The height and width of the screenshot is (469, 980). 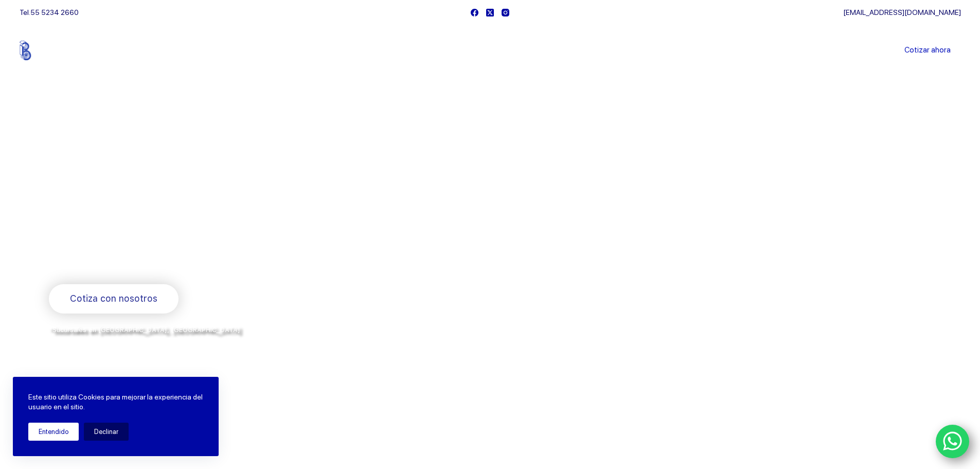 I want to click on span: Somos los doctores de la industria, so click(x=234, y=211).